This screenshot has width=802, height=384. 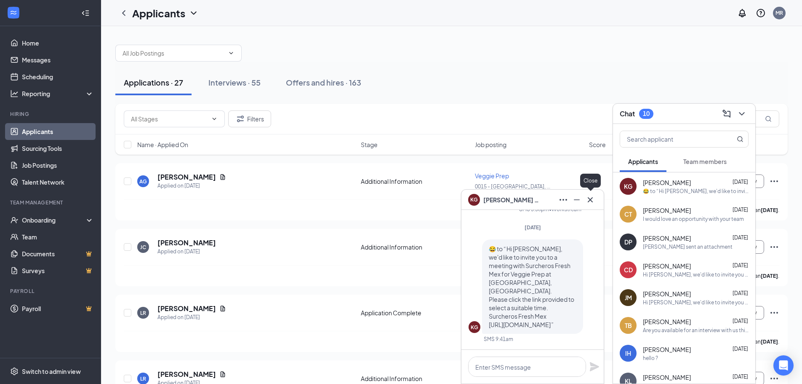 I want to click on div: CD, so click(x=628, y=269).